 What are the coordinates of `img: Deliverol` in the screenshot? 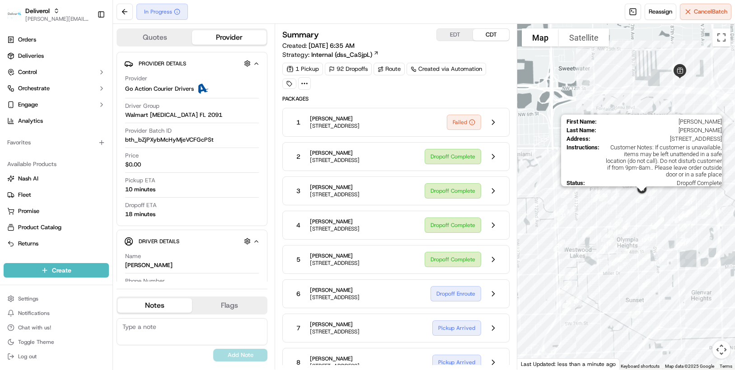 It's located at (14, 14).